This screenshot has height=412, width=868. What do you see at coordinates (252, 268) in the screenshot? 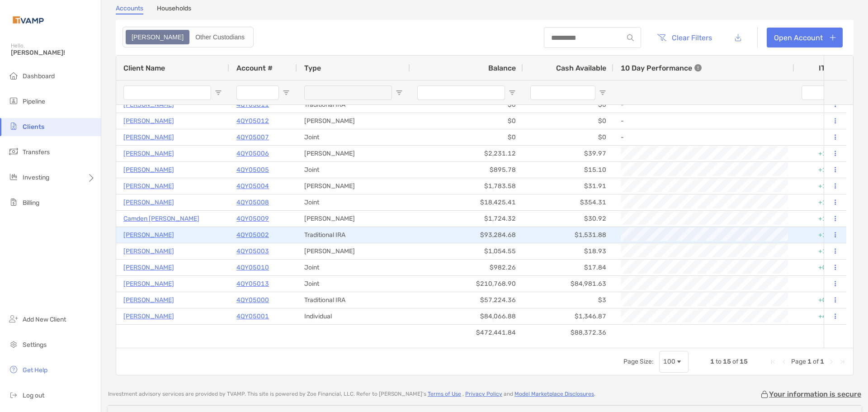
I see `p: 4QY05010` at bounding box center [252, 268].